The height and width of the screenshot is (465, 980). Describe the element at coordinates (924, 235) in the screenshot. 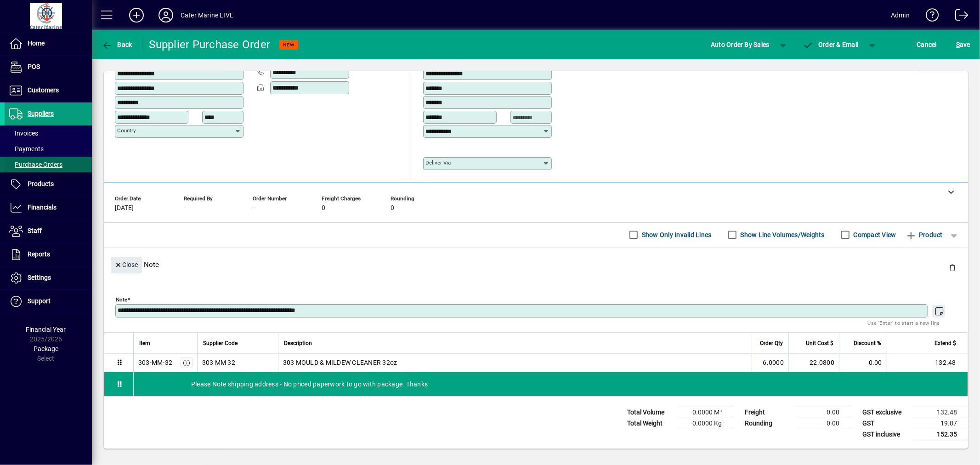

I see `span: Product` at that location.